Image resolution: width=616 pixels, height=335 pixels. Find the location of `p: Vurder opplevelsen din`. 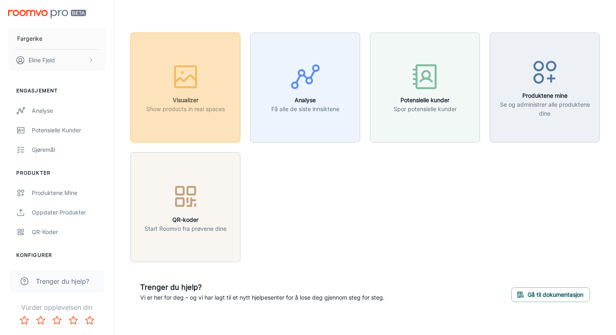

p: Vurder opplevelsen din is located at coordinates (57, 308).